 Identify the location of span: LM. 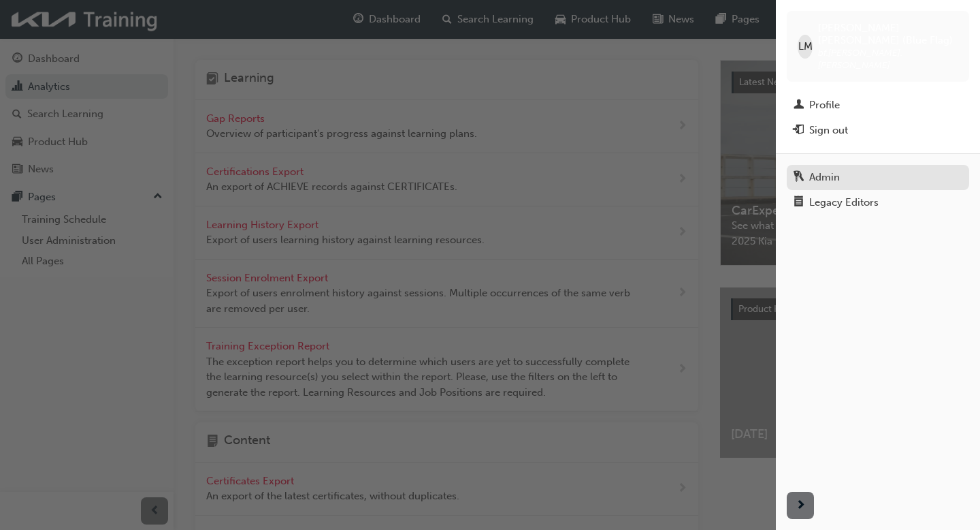
(805, 46).